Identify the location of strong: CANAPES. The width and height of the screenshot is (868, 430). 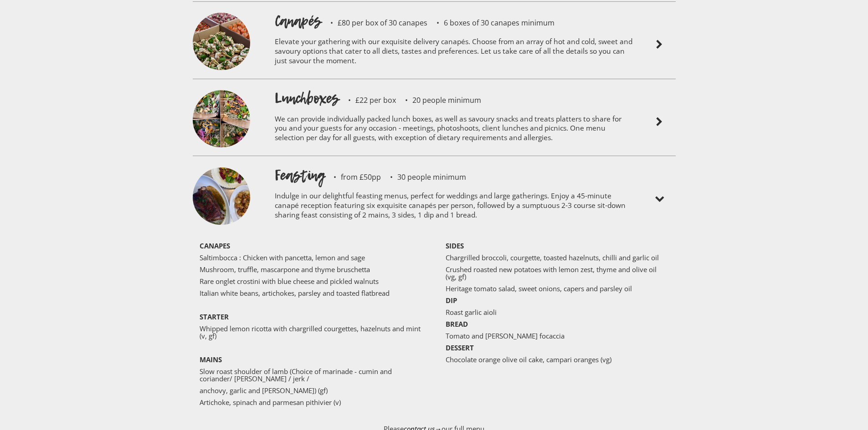
(215, 246).